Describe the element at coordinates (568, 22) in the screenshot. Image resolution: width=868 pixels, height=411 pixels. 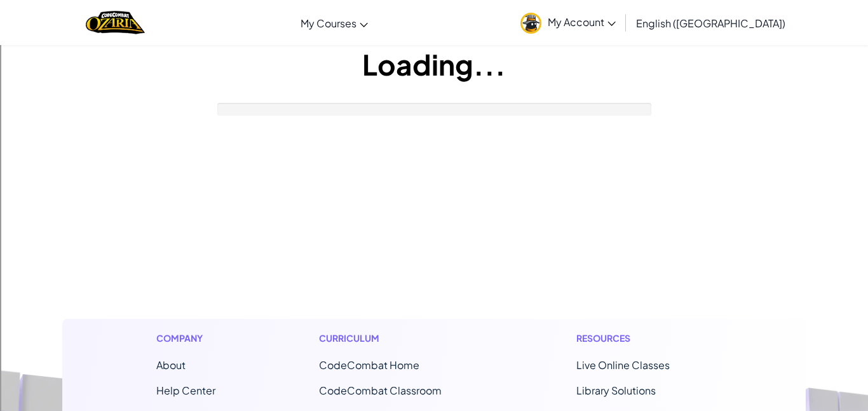
I see `a: My Account` at that location.